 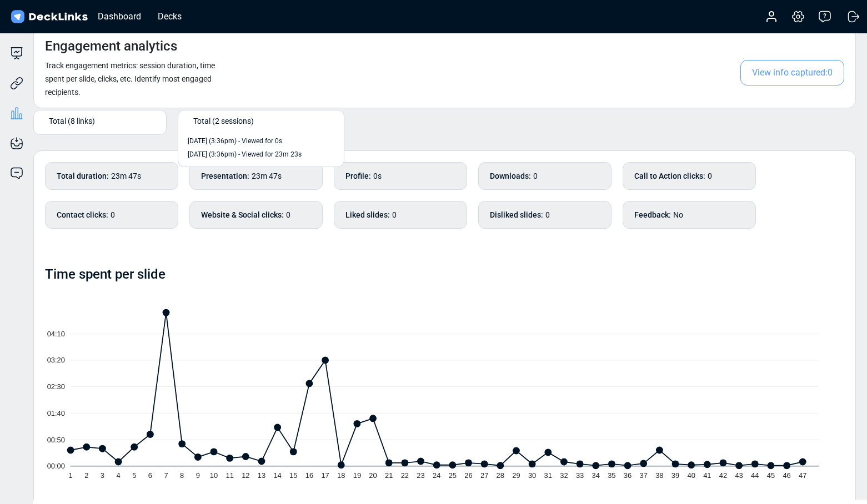 What do you see at coordinates (469, 476) in the screenshot?
I see `tspan: 26` at bounding box center [469, 476].